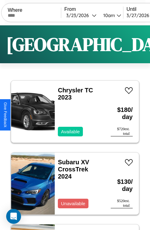 This screenshot has height=230, width=150. Describe the element at coordinates (75, 93) in the screenshot. I see `a: Chrysler TC 2023` at that location.